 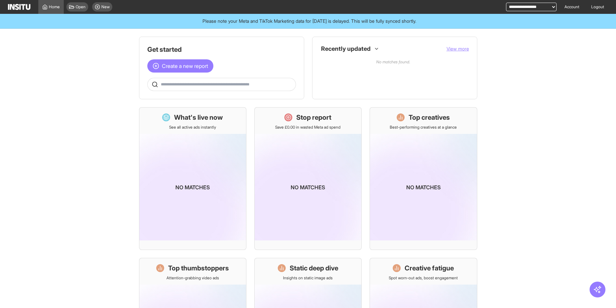 What do you see at coordinates (105, 7) in the screenshot?
I see `span: New` at bounding box center [105, 7].